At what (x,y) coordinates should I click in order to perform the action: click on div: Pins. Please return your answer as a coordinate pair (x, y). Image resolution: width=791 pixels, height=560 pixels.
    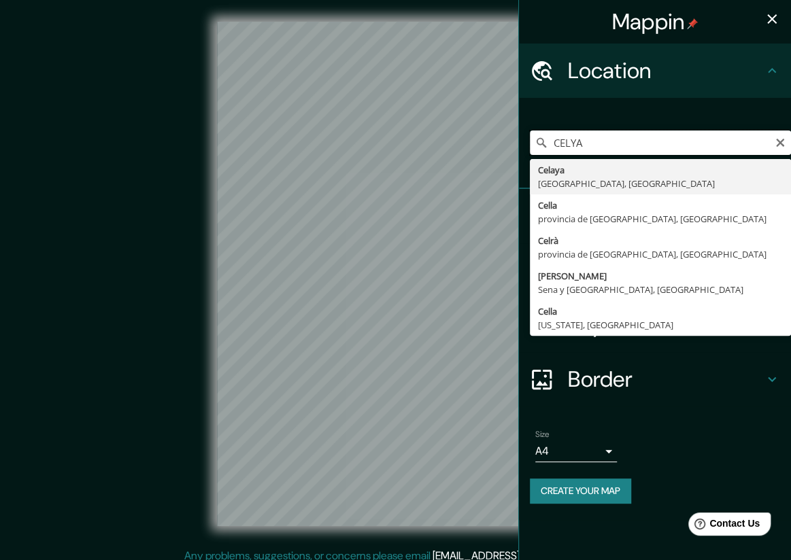
    Looking at the image, I should click on (655, 216).